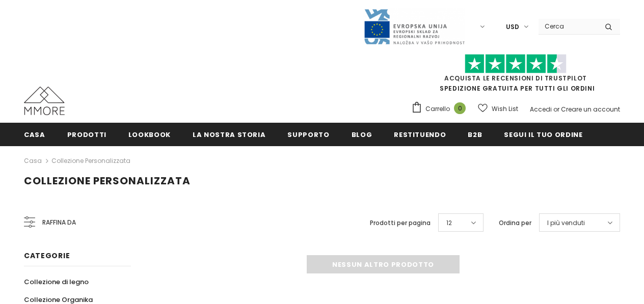 The width and height of the screenshot is (644, 304). I want to click on img: Casi MMORE, so click(44, 101).